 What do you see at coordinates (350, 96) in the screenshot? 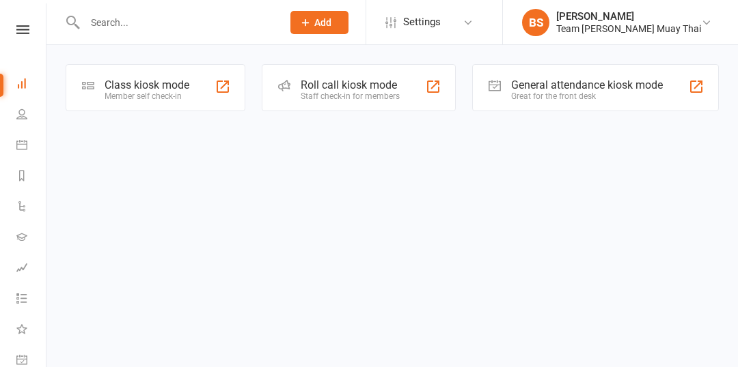
I see `div: Staff check-in for members` at bounding box center [350, 96].